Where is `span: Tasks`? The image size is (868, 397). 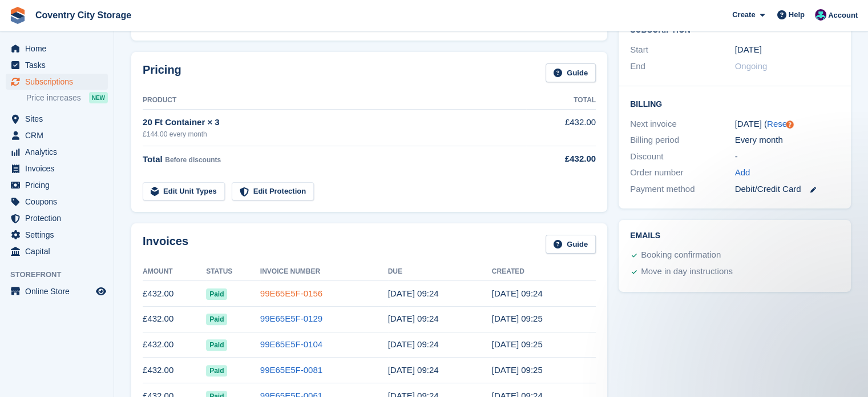 span: Tasks is located at coordinates (60, 65).